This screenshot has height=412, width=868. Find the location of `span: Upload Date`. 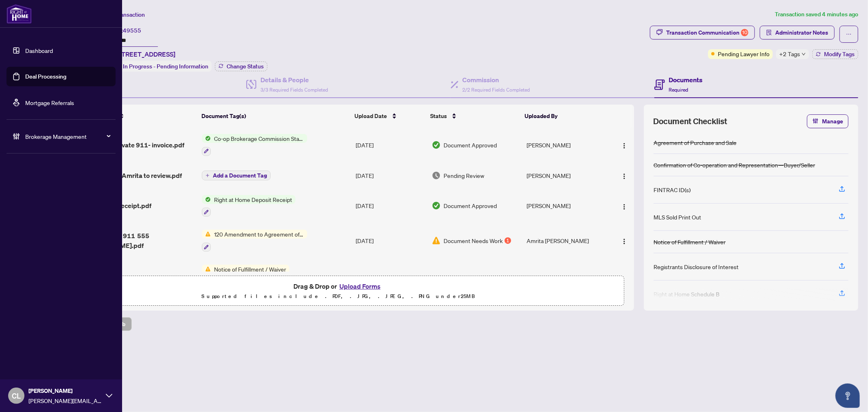

span: Upload Date is located at coordinates (371, 116).